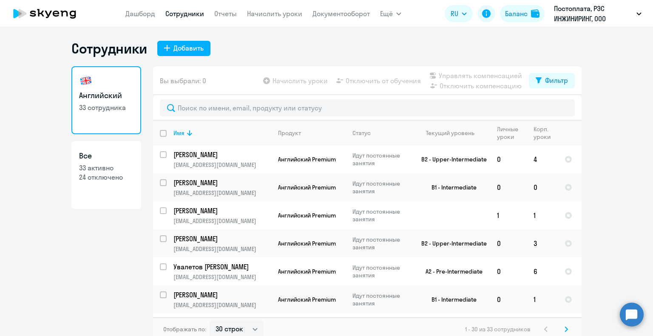  What do you see at coordinates (386, 14) in the screenshot?
I see `span: Ещё` at bounding box center [386, 14].